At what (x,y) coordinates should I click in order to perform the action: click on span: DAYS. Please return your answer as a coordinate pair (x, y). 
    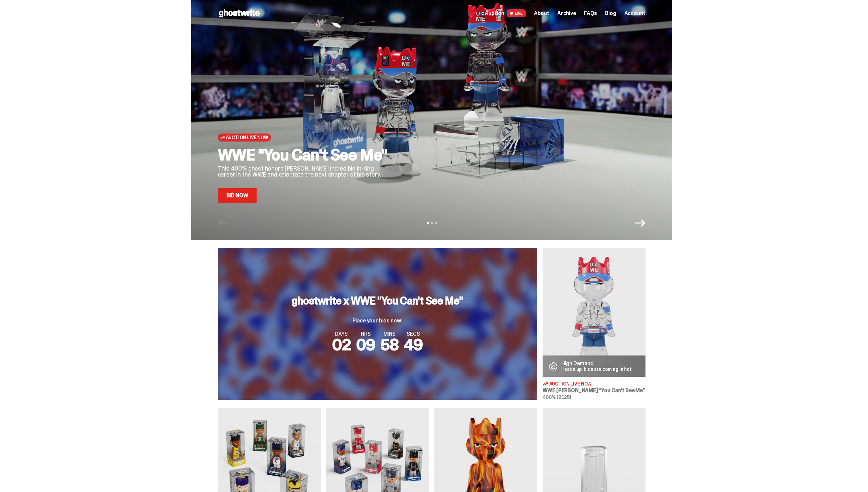
    Looking at the image, I should click on (341, 334).